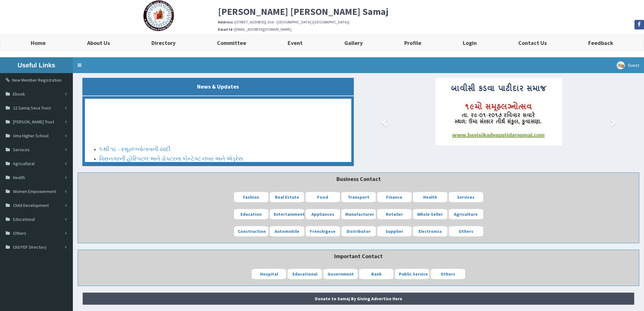 The width and height of the screenshot is (644, 311). I want to click on b: Services, so click(466, 197).